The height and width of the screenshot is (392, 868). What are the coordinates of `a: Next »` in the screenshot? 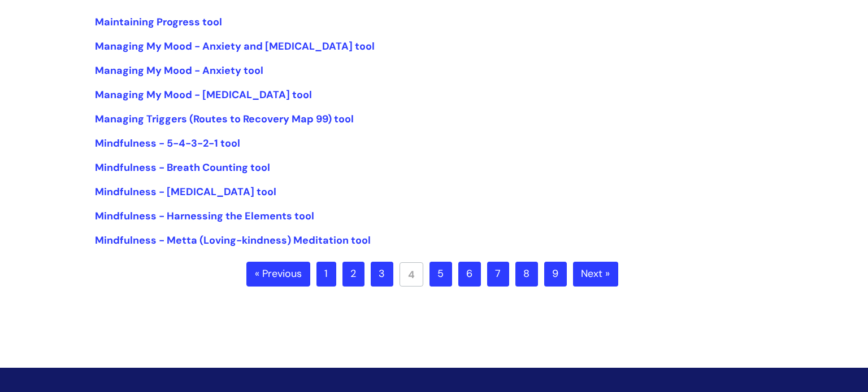 It's located at (596, 274).